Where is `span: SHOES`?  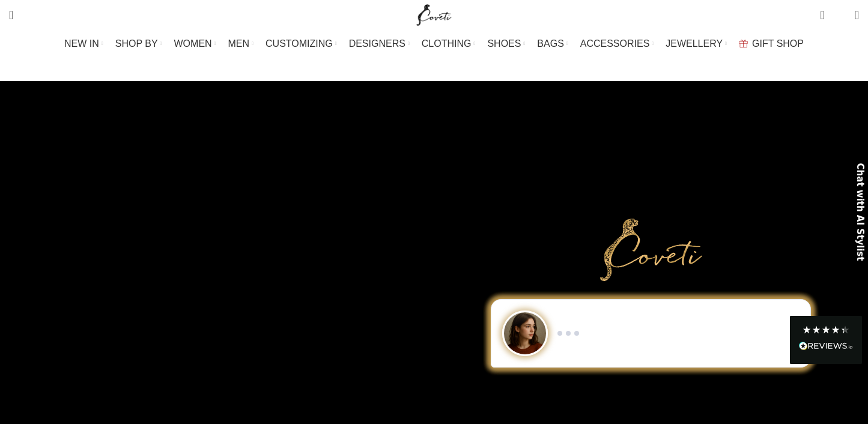 span: SHOES is located at coordinates (504, 43).